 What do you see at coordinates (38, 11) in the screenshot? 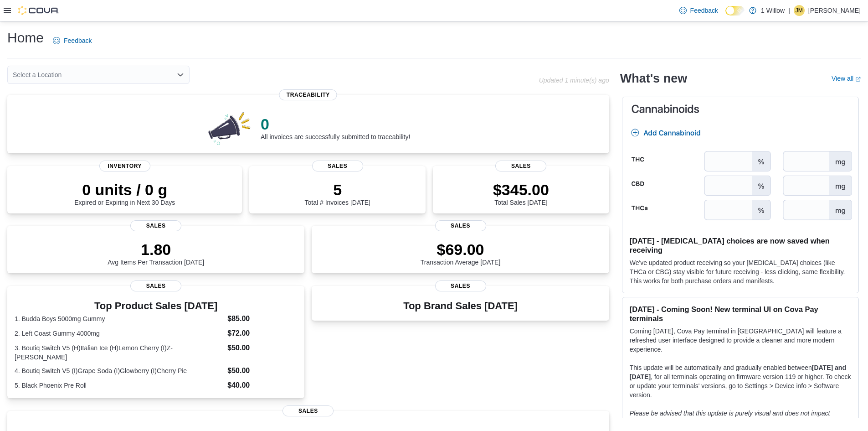
I see `img: Cova` at bounding box center [38, 11].